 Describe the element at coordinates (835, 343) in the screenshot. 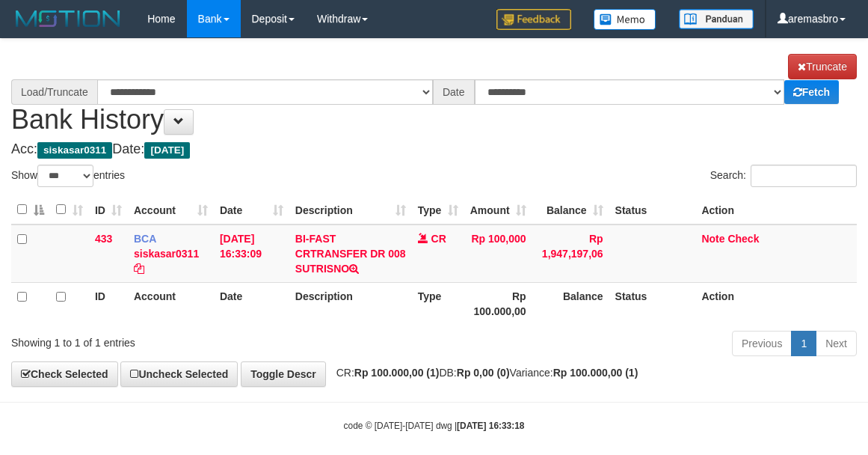

I see `a: Next` at that location.